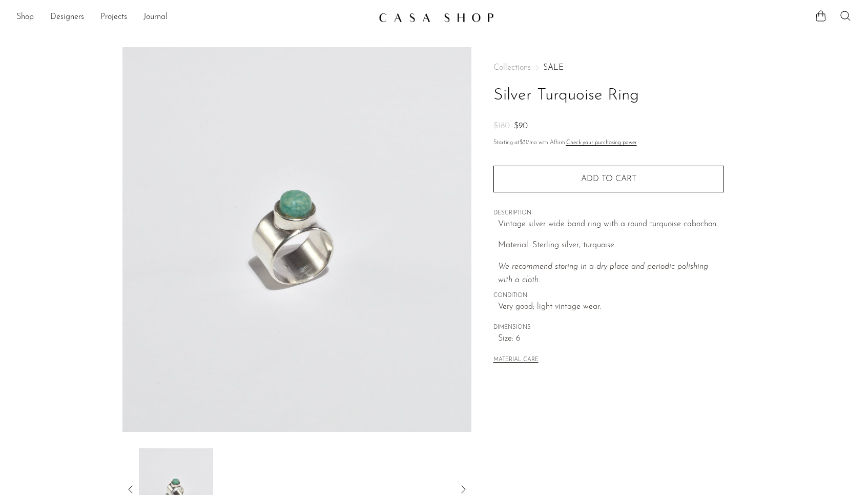  What do you see at coordinates (611, 225) in the screenshot?
I see `p: Vintage silver wide band ring with a round turquoise cabochon.` at bounding box center [611, 225].